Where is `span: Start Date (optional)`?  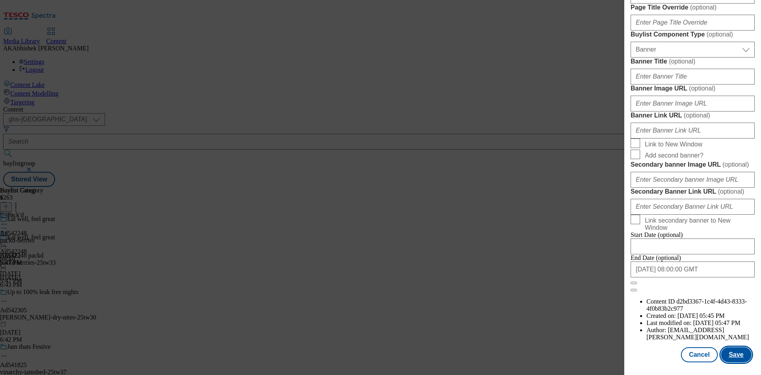
span: Start Date (optional) is located at coordinates (657, 234).